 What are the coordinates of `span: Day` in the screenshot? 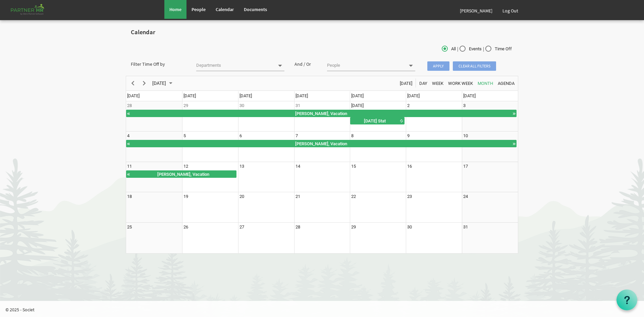 It's located at (423, 83).